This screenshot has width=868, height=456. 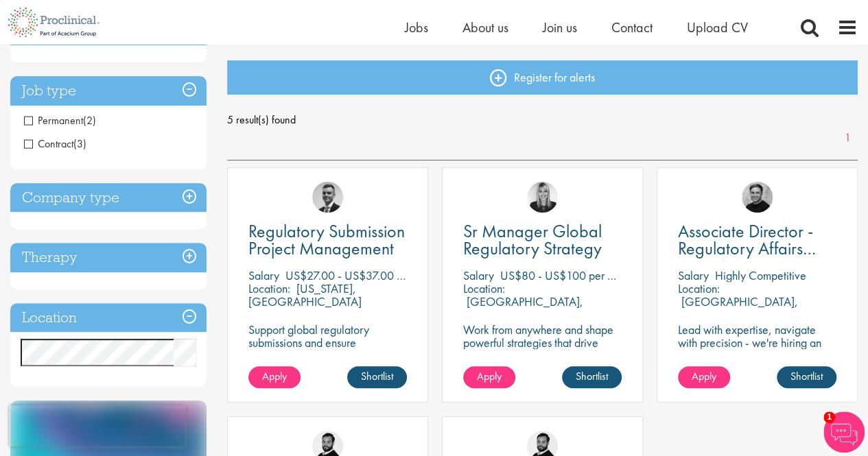 I want to click on img: Peter Duvall, so click(x=757, y=196).